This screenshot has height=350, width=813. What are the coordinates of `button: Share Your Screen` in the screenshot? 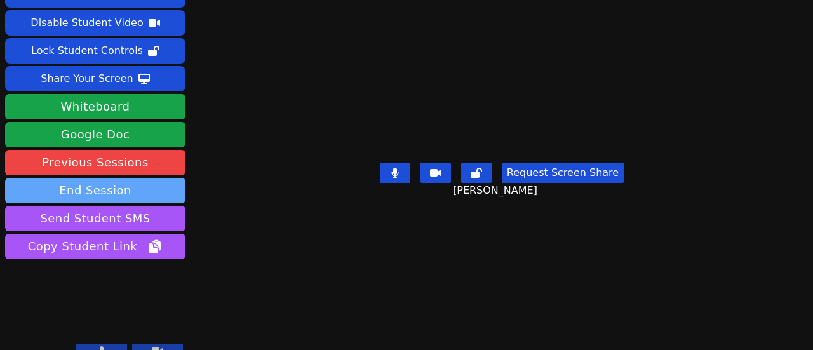 It's located at (95, 79).